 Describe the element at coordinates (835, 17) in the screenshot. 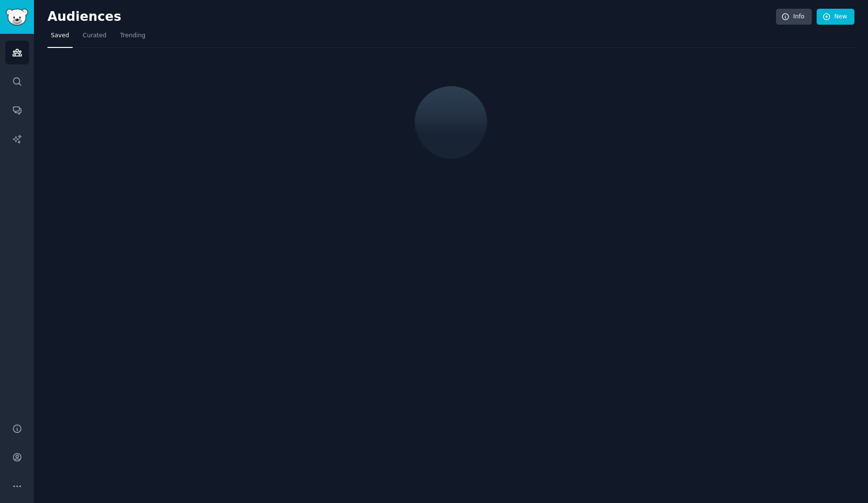

I see `a: New` at that location.